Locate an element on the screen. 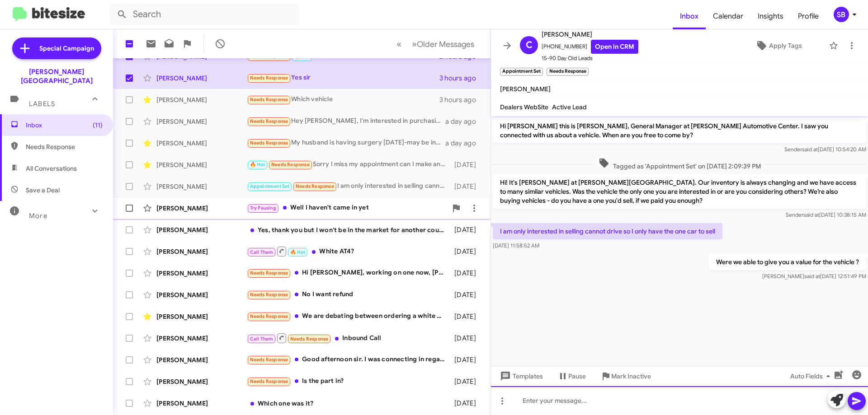  div: Which one was it? is located at coordinates (348, 404).